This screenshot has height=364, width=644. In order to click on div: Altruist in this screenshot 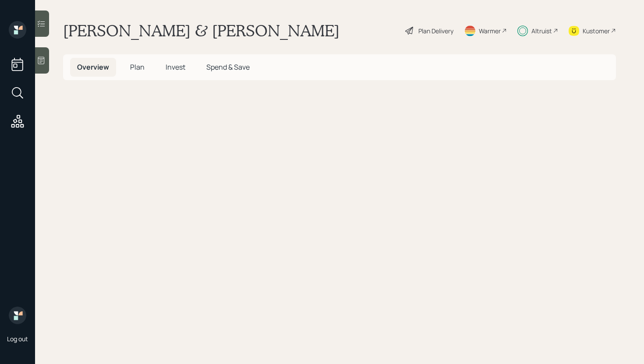, I will do `click(542, 31)`.